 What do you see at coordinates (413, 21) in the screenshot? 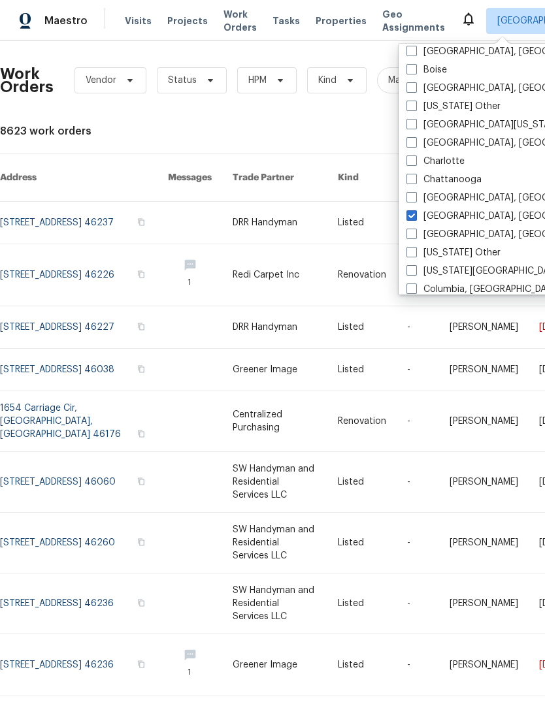
I see `span: Geo Assignments` at bounding box center [413, 21].